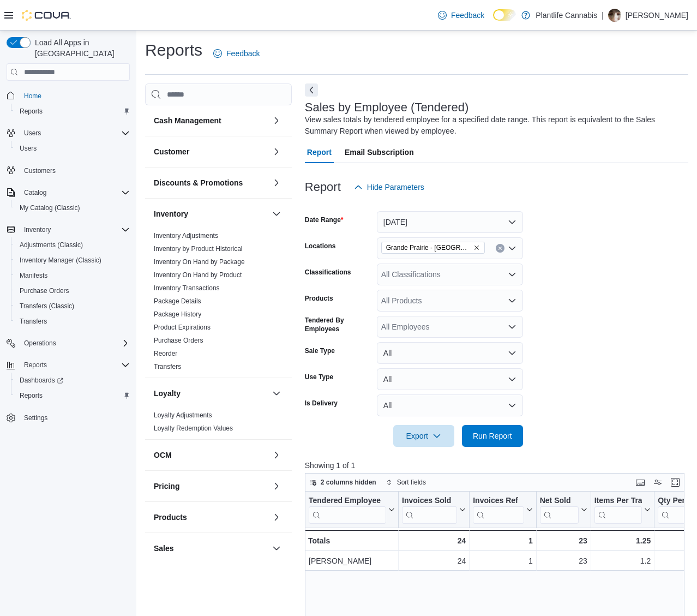  I want to click on a: Reports, so click(31, 396).